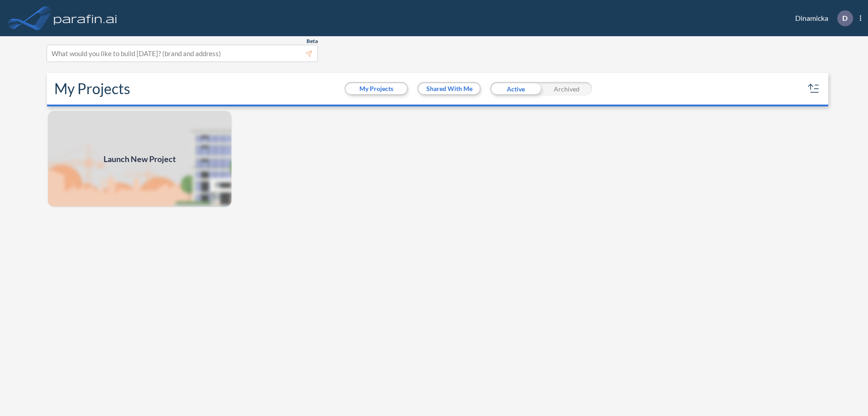  Describe the element at coordinates (139, 159) in the screenshot. I see `span: Launch New Project` at that location.